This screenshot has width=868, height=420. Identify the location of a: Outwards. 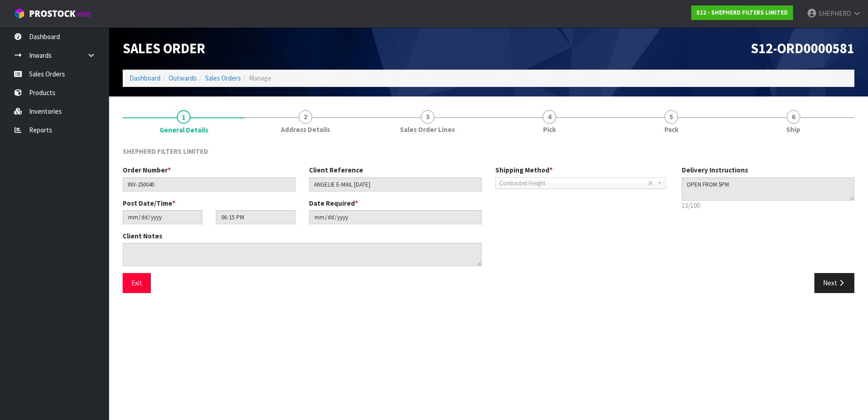
(183, 78).